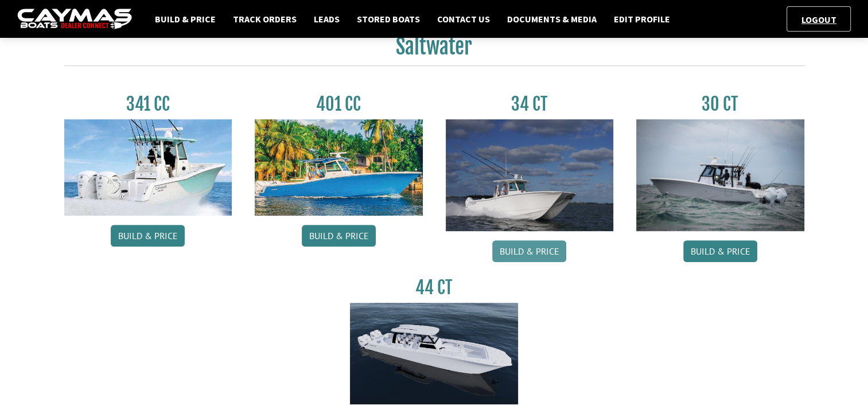 The height and width of the screenshot is (406, 868). I want to click on a: Leads, so click(326, 19).